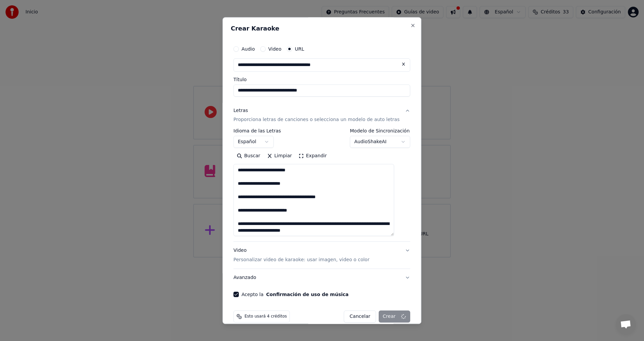 This screenshot has height=341, width=644. I want to click on button: Limpiar, so click(280, 156).